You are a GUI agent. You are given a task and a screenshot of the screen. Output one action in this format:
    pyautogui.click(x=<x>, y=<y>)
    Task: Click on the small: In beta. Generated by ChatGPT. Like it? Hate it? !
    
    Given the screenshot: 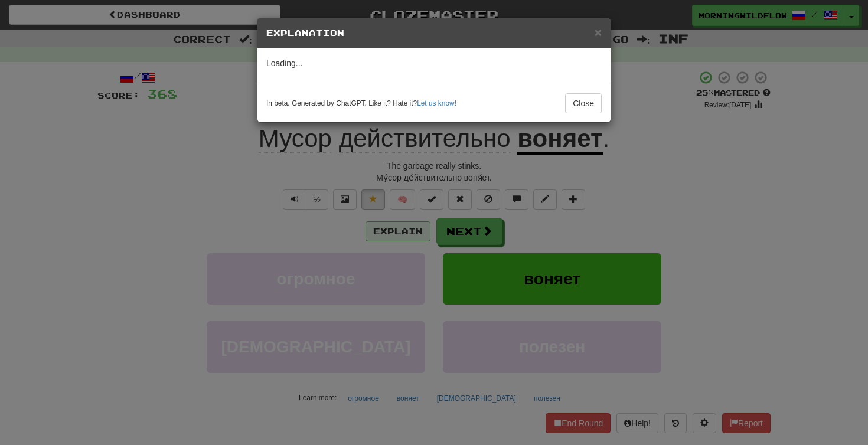 What is the action you would take?
    pyautogui.click(x=361, y=103)
    